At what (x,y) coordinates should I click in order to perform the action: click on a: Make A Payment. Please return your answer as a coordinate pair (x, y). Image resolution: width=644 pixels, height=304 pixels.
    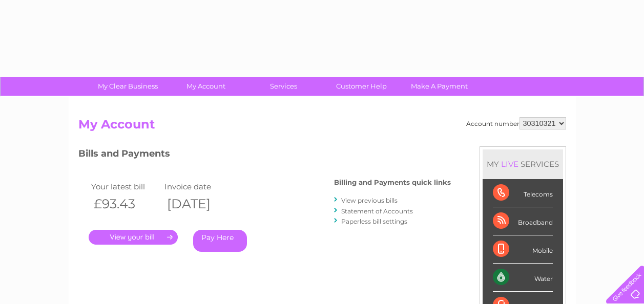
    Looking at the image, I should click on (439, 86).